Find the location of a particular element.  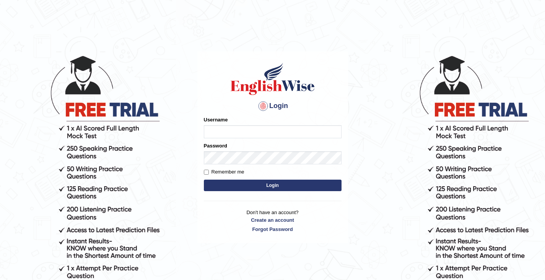

label: Username is located at coordinates (216, 119).